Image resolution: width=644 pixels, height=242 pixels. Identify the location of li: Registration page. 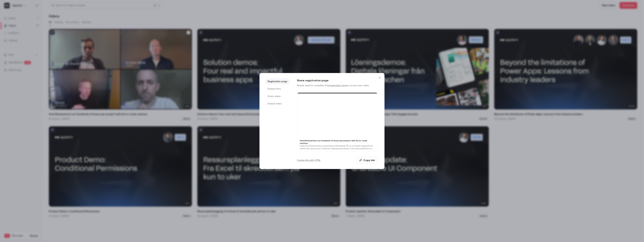
(277, 82).